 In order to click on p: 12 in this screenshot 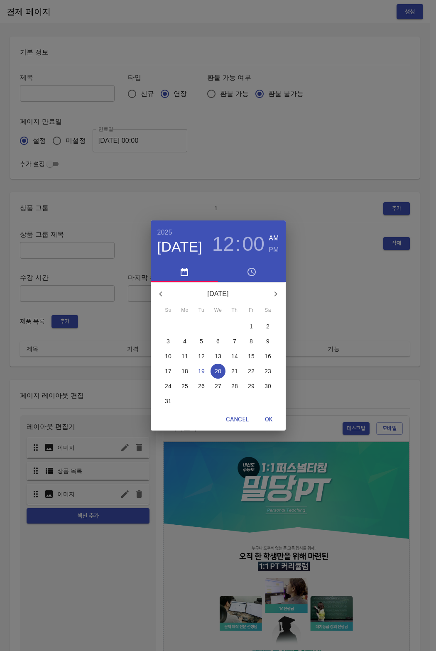, I will do `click(201, 356)`.